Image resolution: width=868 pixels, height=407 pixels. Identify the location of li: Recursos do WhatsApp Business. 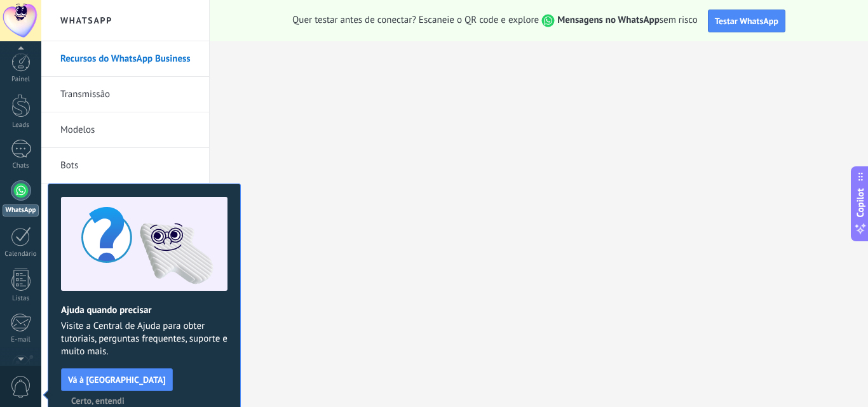
(125, 59).